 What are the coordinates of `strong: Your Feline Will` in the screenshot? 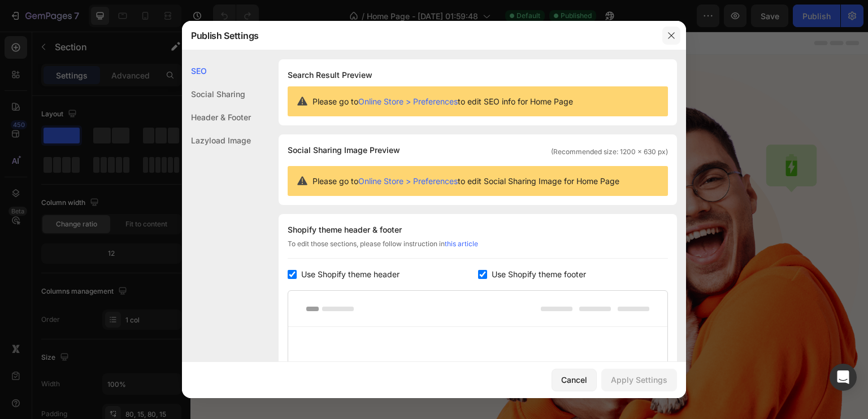 It's located at (87, 196).